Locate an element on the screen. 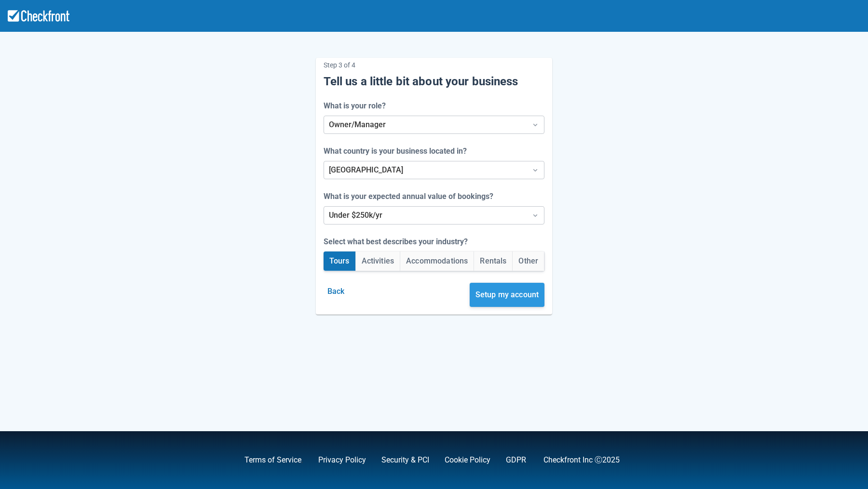 This screenshot has height=489, width=868. label: What is your expected annual value of bookings? is located at coordinates (410, 197).